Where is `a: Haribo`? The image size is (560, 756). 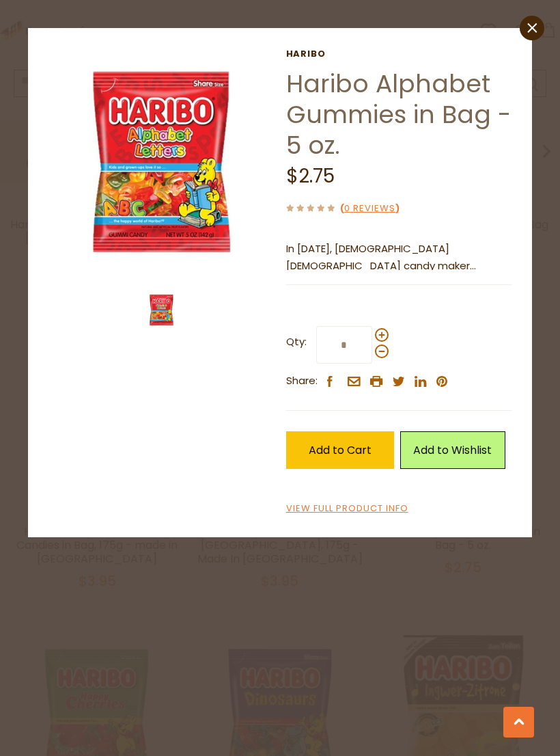
a: Haribo is located at coordinates (399, 54).